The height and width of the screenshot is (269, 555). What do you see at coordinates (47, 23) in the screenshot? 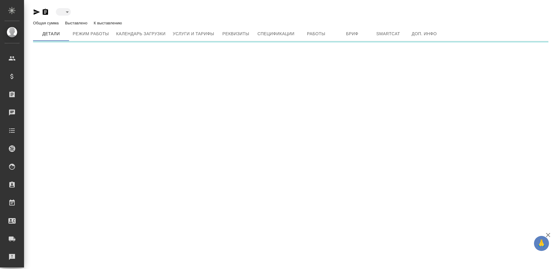
I see `p: Общая сумма` at bounding box center [47, 23].